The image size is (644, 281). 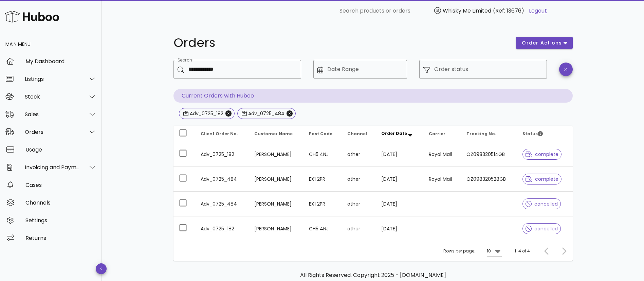 What do you see at coordinates (494, 251) in the screenshot?
I see `div: 10Rows per page:` at bounding box center [494, 251].